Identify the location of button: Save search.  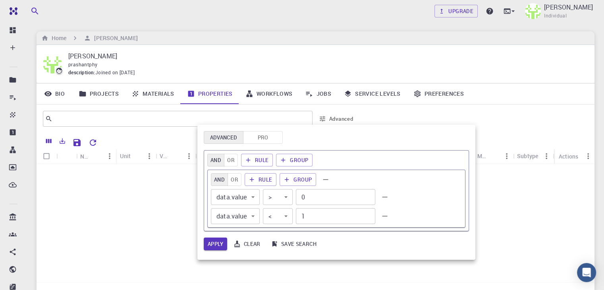
(294, 244).